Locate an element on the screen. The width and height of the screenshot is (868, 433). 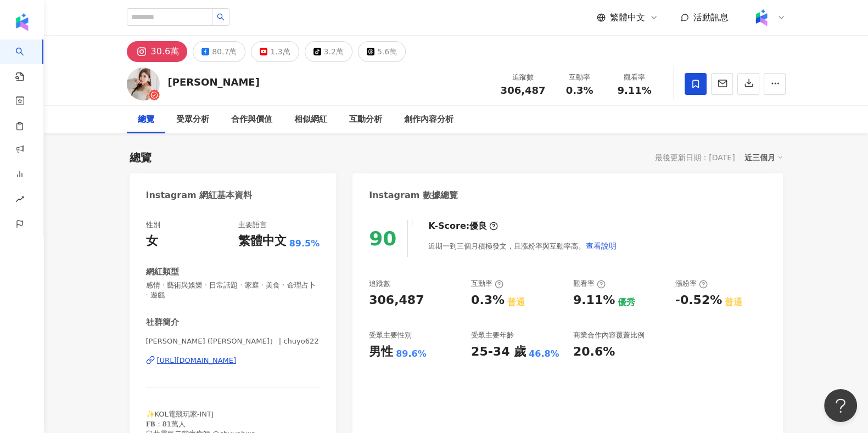
div: 合作與價值 is located at coordinates (252, 120).